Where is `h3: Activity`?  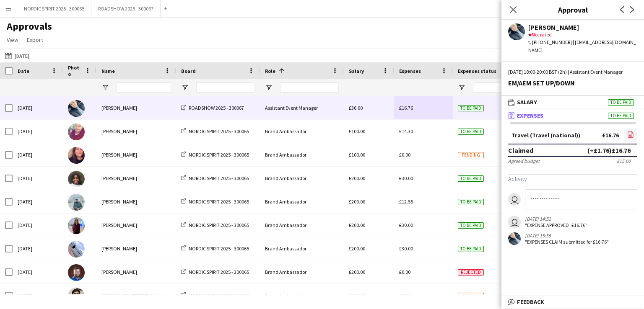 h3: Activity is located at coordinates (572, 179).